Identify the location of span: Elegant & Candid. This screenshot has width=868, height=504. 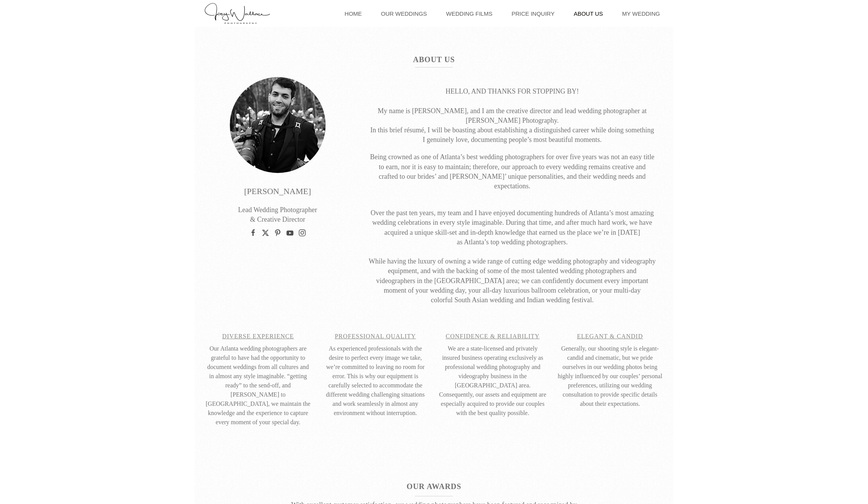
(610, 336).